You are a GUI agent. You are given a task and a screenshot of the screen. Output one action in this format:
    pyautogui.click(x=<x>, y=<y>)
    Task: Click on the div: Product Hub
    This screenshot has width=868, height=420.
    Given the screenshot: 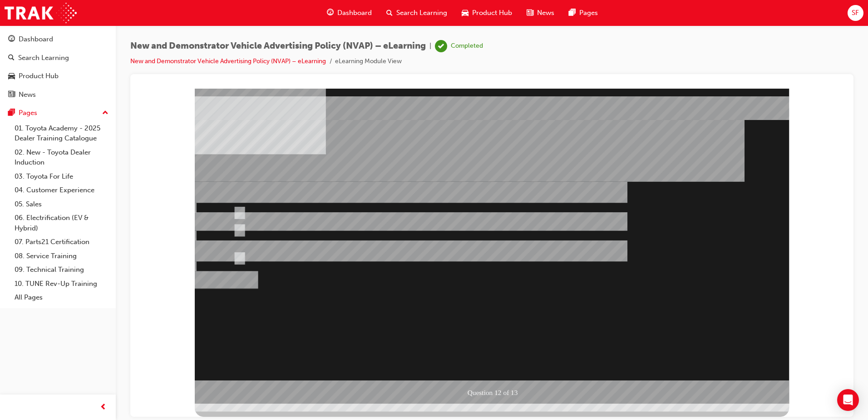 What is the action you would take?
    pyautogui.click(x=39, y=76)
    